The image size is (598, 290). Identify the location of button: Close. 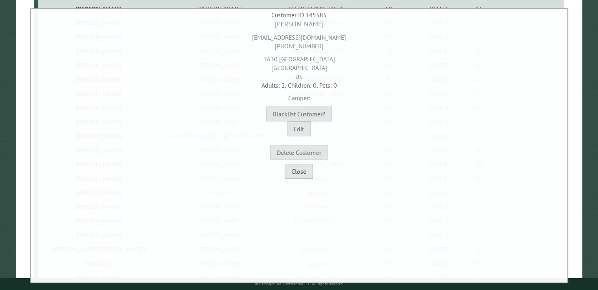
(299, 172).